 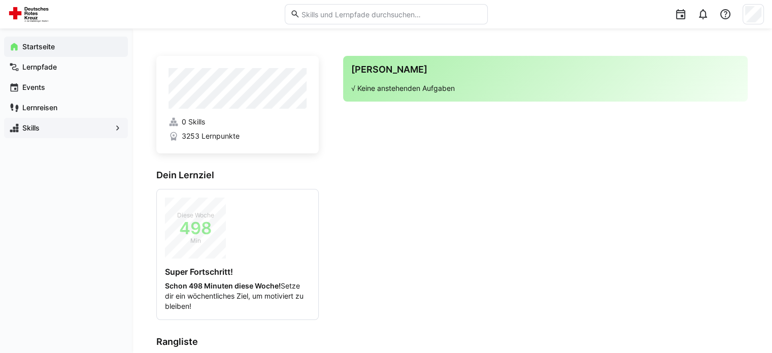 What do you see at coordinates (223, 285) in the screenshot?
I see `strong: Schon 498 Minuten diese Woche!` at bounding box center [223, 285].